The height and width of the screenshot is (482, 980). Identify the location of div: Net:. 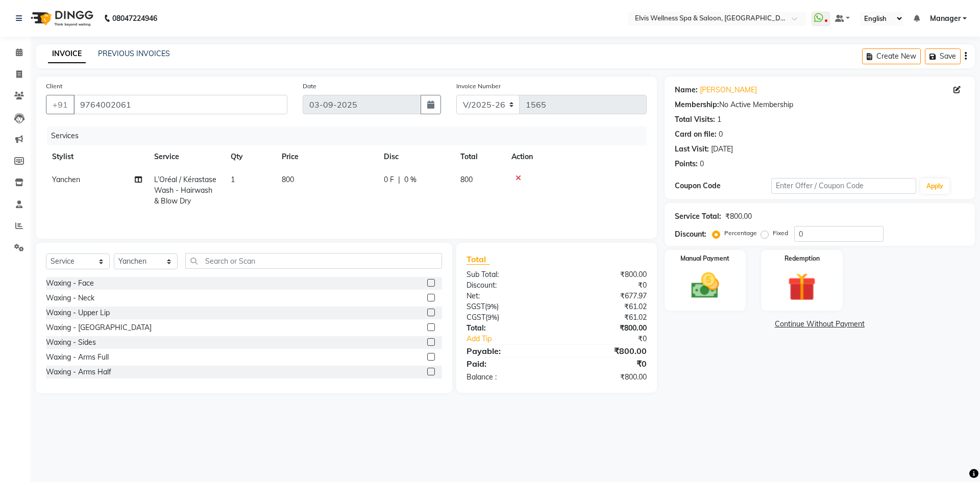
(508, 296).